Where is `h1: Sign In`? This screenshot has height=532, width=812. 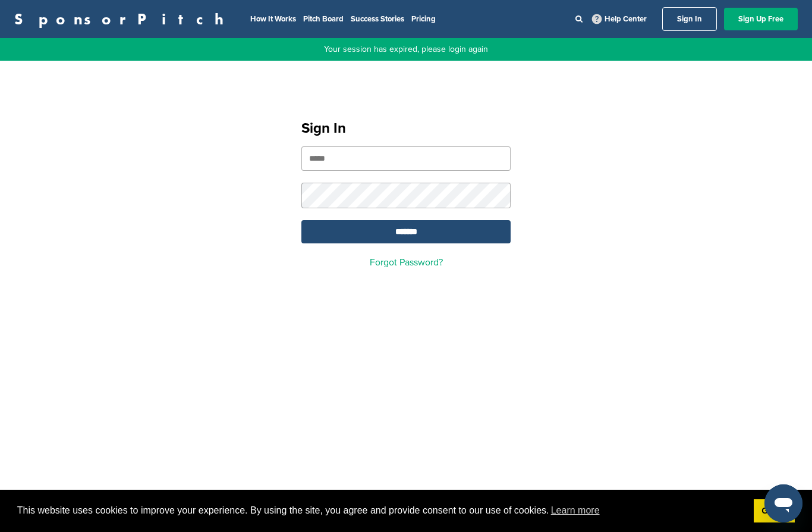 h1: Sign In is located at coordinates (406, 128).